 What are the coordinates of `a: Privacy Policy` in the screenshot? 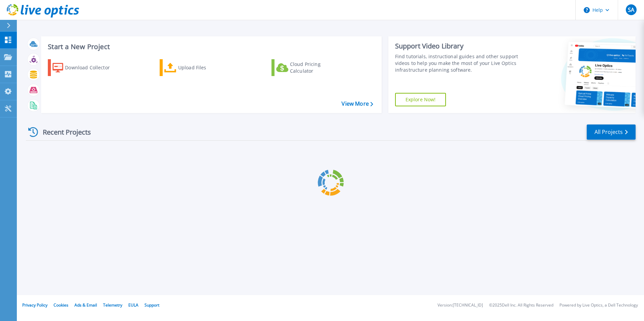 It's located at (35, 305).